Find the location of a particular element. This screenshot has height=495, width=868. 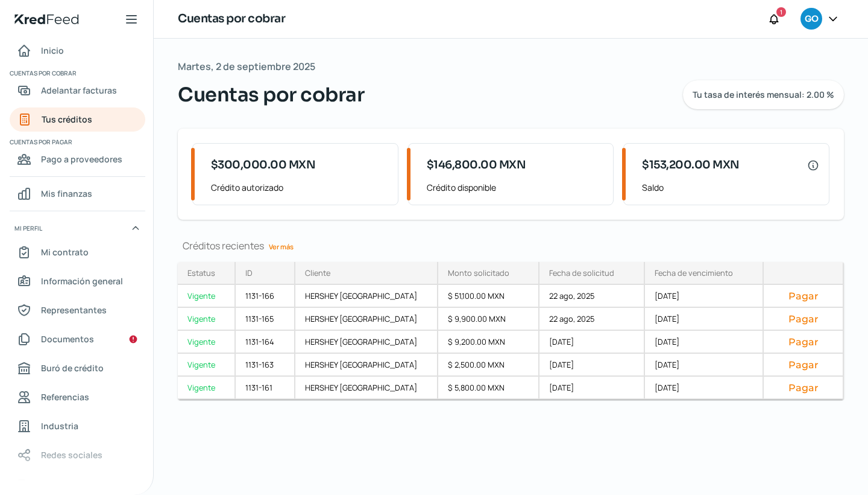

div: Cliente is located at coordinates (318, 273).